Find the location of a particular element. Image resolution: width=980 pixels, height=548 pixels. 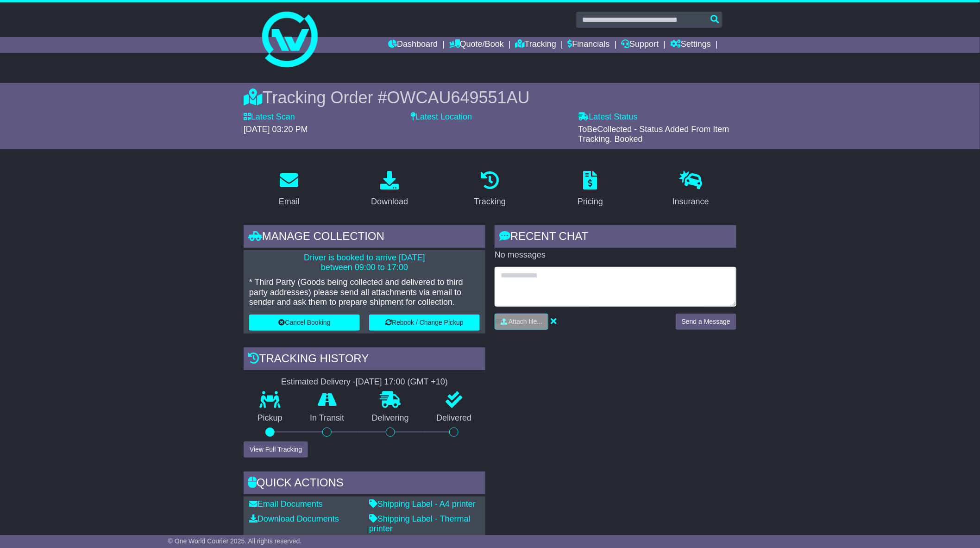

a: Email is located at coordinates (289, 190).